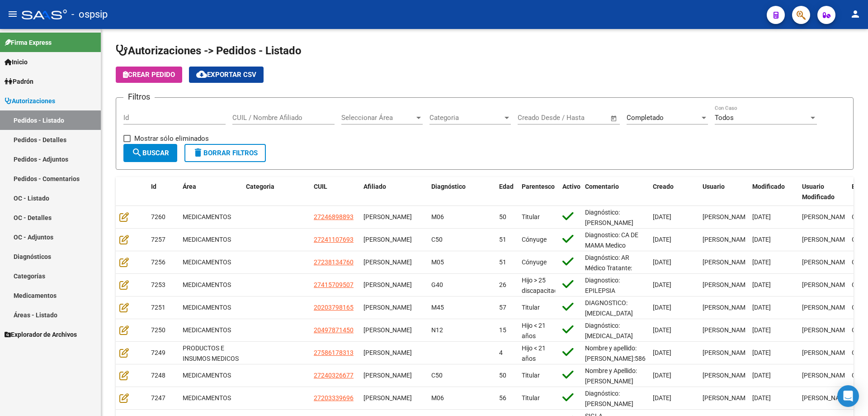 This screenshot has height=416, width=868. Describe the element at coordinates (824, 192) in the screenshot. I see `datatable-header-cell: Usuario Modificado` at that location.